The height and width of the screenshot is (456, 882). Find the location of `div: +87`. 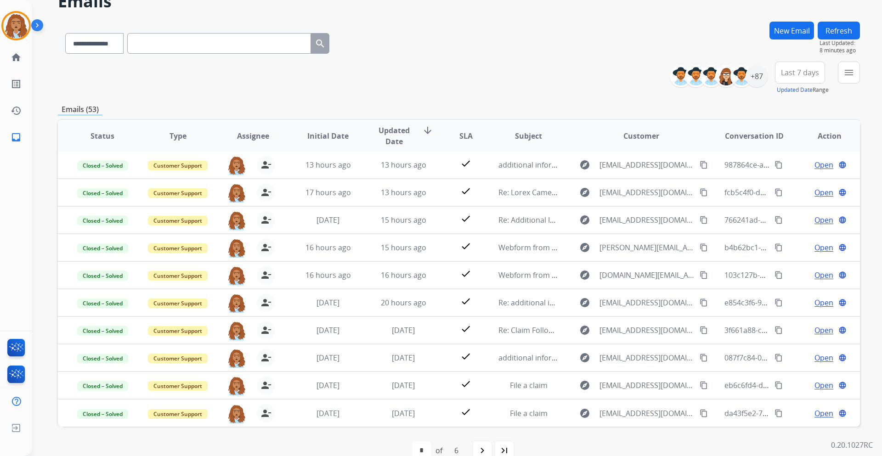

div: +87 is located at coordinates (757, 76).